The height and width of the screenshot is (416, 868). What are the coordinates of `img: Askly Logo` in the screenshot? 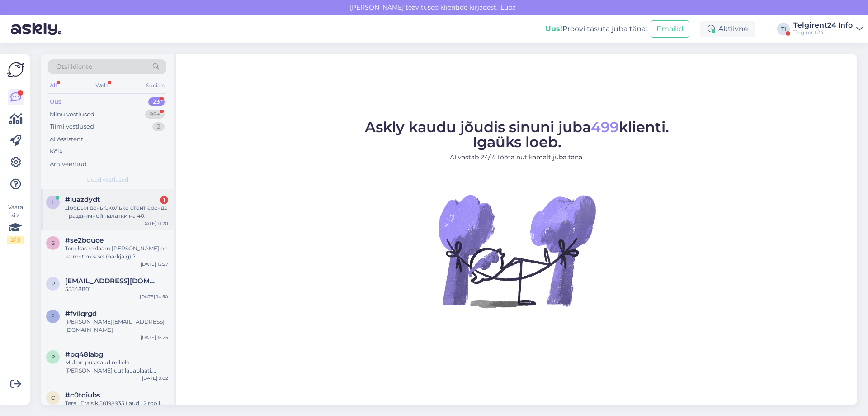 It's located at (16, 70).